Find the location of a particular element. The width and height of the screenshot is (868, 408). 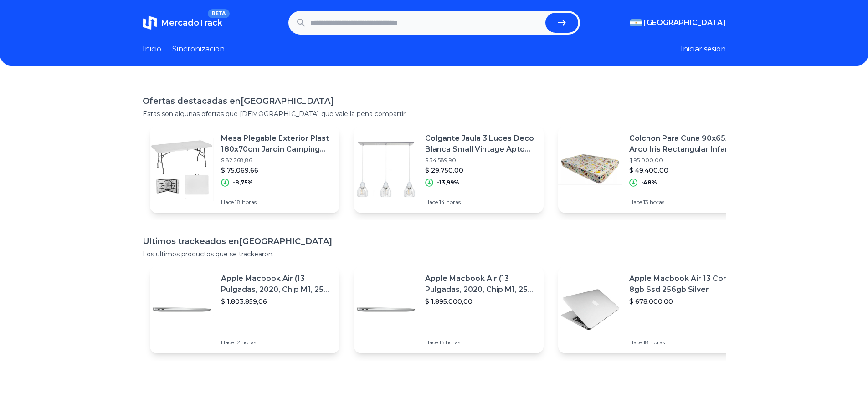

p: Apple Macbook Air 13 Core I5 8gb Ssd 256gb Silver is located at coordinates (685, 284).